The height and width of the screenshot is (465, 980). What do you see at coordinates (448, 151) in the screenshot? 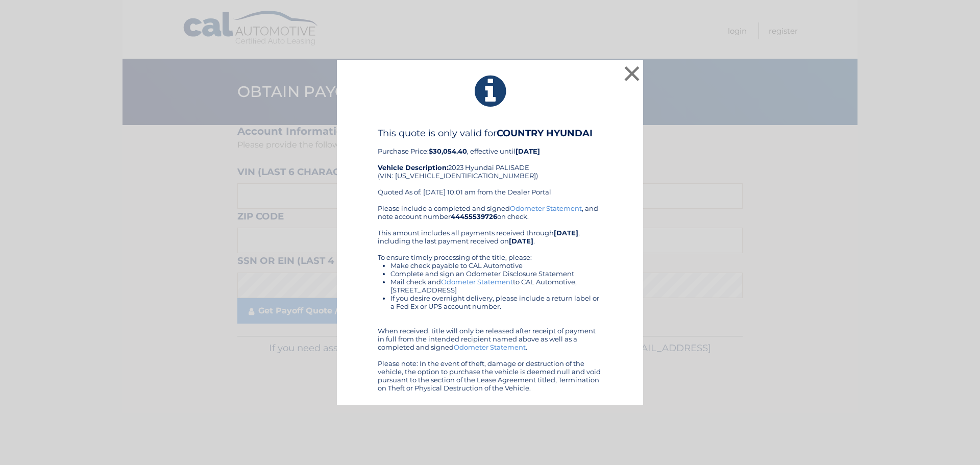
I see `b: $30,054.40` at bounding box center [448, 151].